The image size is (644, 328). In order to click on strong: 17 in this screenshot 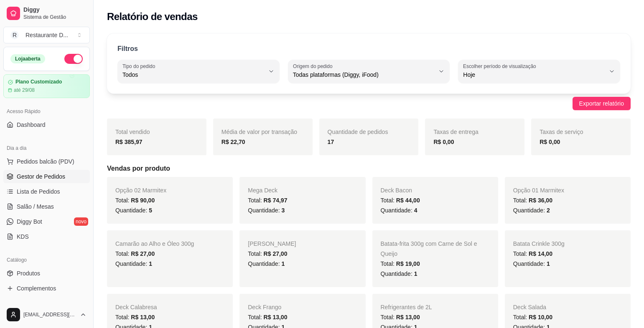, I will do `click(331, 142)`.